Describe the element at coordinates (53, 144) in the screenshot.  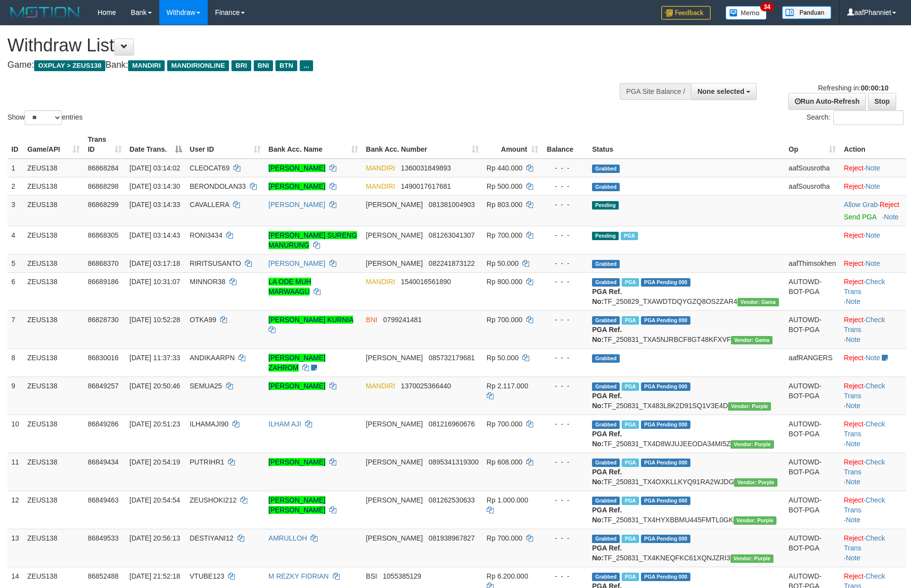
I see `th: Game/API: activate to sort column ascending` at that location.